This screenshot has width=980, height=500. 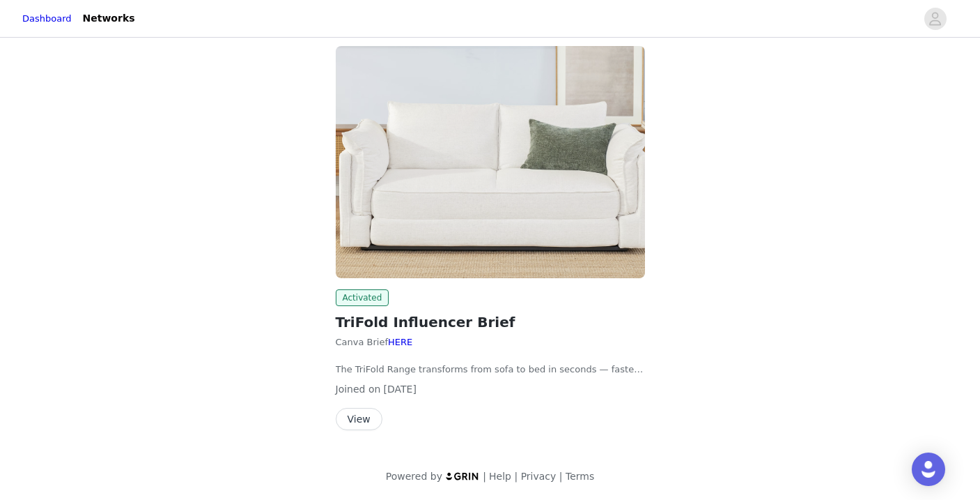 What do you see at coordinates (936, 19) in the screenshot?
I see `div: avatar` at bounding box center [936, 19].